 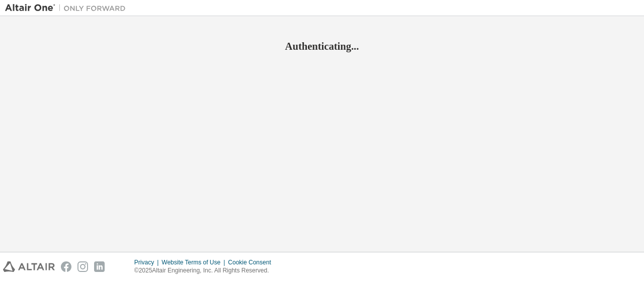 I want to click on img: instagram.svg, so click(x=83, y=267).